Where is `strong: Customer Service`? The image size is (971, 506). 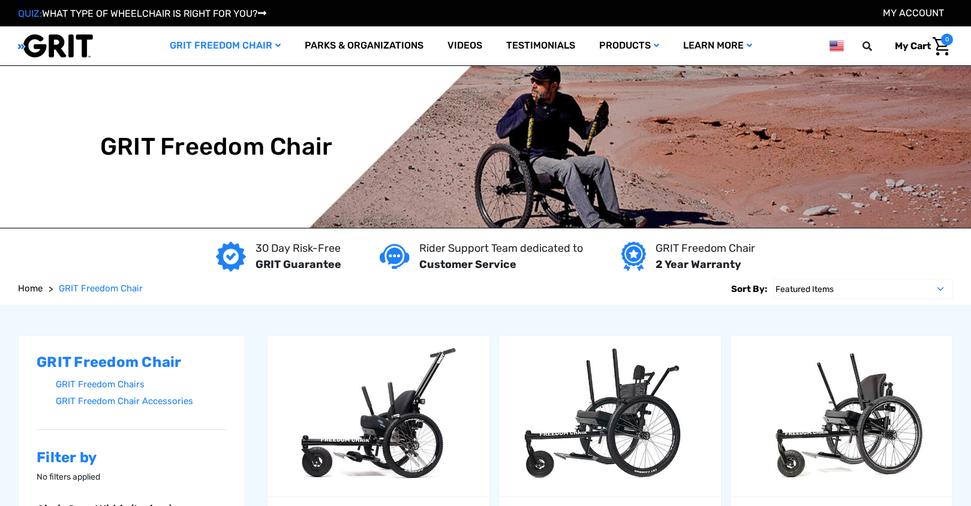 strong: Customer Service is located at coordinates (468, 265).